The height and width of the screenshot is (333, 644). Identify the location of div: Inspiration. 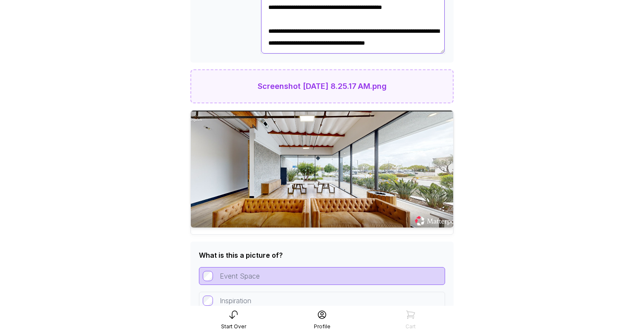
(322, 301).